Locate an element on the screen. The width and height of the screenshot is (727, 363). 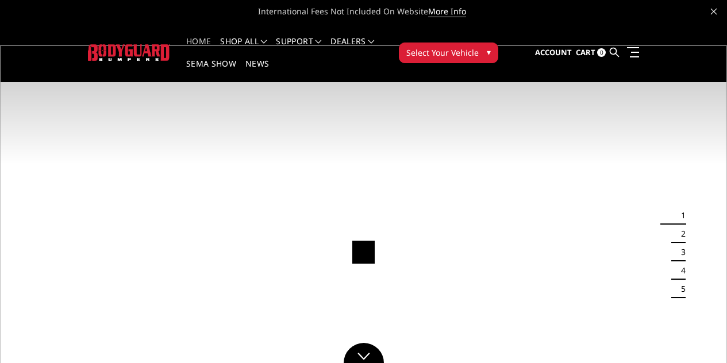
a: Cart 0 is located at coordinates (590, 53).